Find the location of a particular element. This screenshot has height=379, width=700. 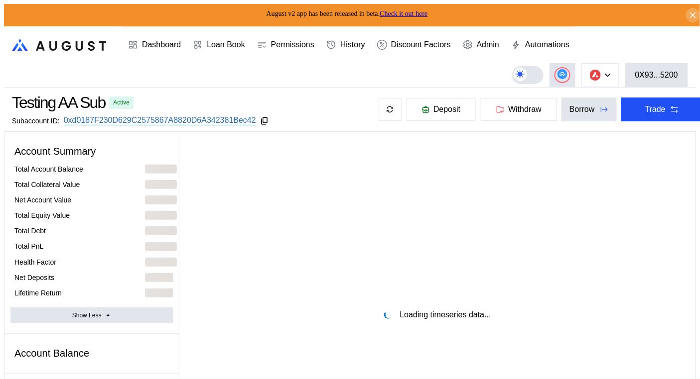

button: Withdraw is located at coordinates (518, 110).